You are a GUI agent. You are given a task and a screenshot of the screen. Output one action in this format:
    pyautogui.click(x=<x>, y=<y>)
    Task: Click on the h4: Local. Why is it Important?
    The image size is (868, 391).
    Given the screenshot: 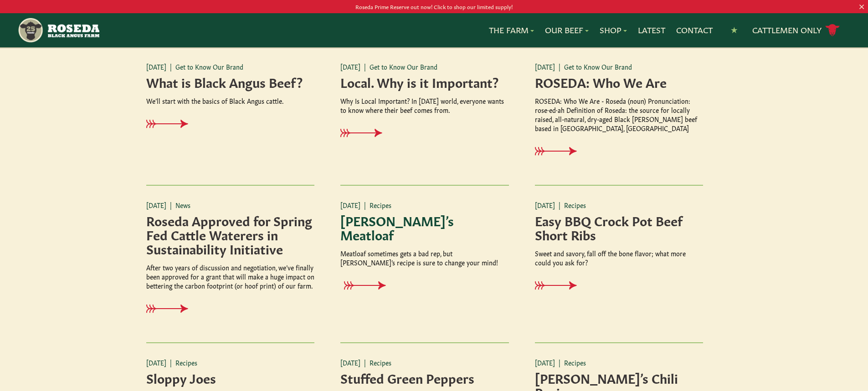 What is the action you would take?
    pyautogui.click(x=425, y=81)
    